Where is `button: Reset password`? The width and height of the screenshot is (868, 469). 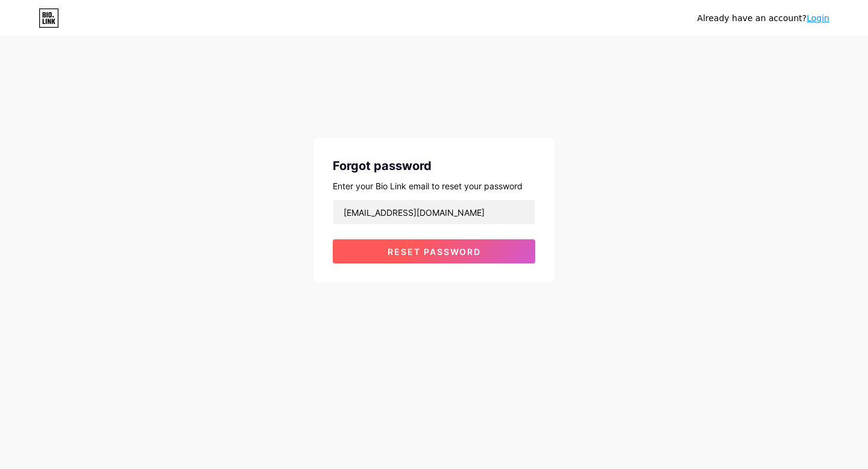
button: Reset password is located at coordinates (434, 252).